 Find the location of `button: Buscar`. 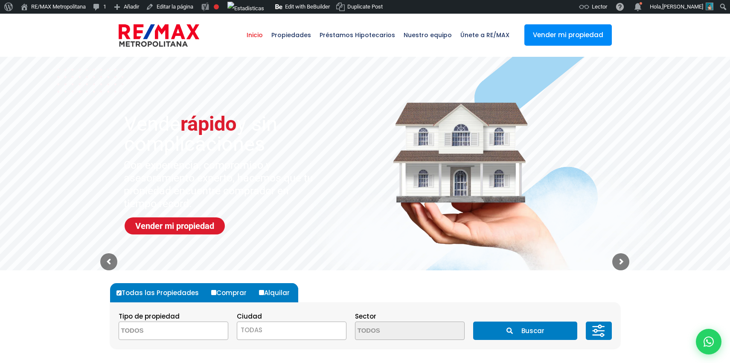

button: Buscar is located at coordinates (525, 330).